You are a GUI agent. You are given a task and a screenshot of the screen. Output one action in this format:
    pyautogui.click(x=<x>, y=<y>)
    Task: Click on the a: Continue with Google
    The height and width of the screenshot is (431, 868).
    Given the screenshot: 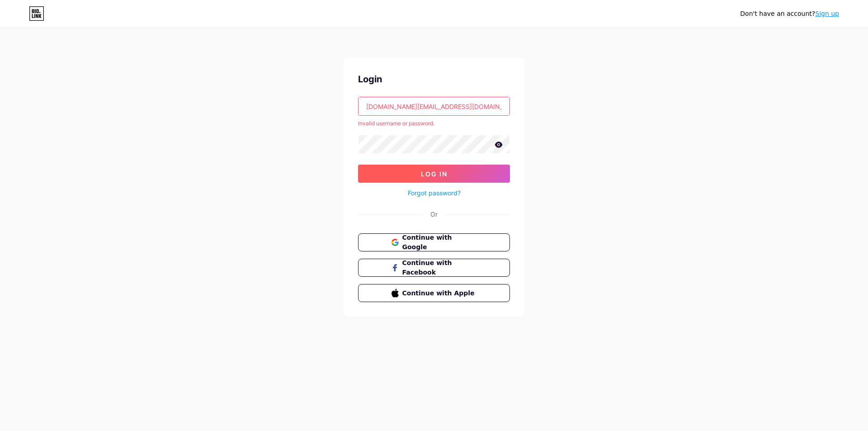 What is the action you would take?
    pyautogui.click(x=434, y=242)
    